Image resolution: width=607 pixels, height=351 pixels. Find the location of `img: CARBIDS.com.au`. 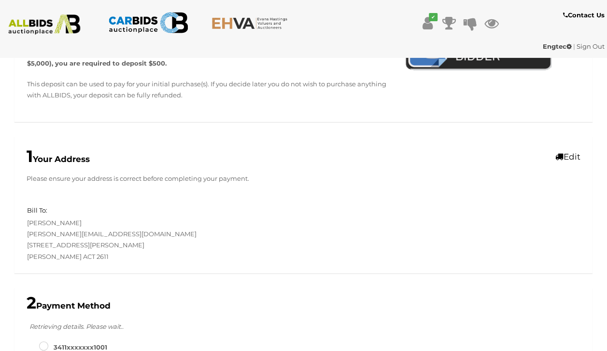

img: CARBIDS.com.au is located at coordinates (148, 23).